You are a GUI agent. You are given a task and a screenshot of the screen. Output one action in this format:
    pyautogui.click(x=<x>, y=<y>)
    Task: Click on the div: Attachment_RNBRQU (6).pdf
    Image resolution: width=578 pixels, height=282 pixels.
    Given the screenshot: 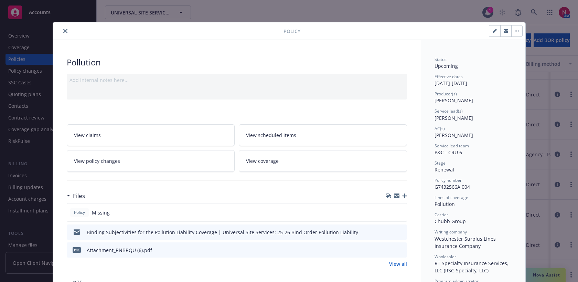 What is the action you would take?
    pyautogui.click(x=119, y=250)
    